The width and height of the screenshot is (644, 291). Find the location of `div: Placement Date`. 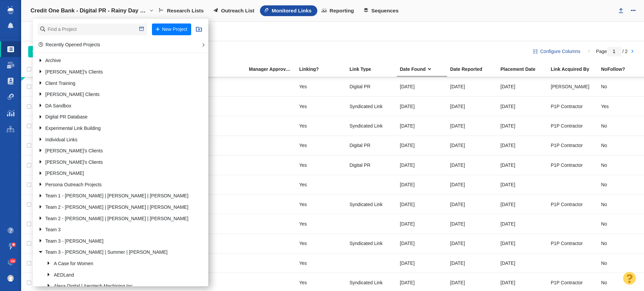

div: Placement Date is located at coordinates (525, 69).